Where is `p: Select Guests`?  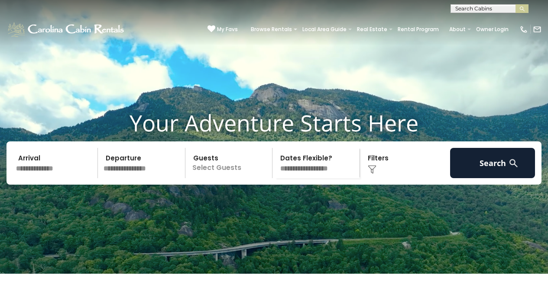 p: Select Guests is located at coordinates (230, 163).